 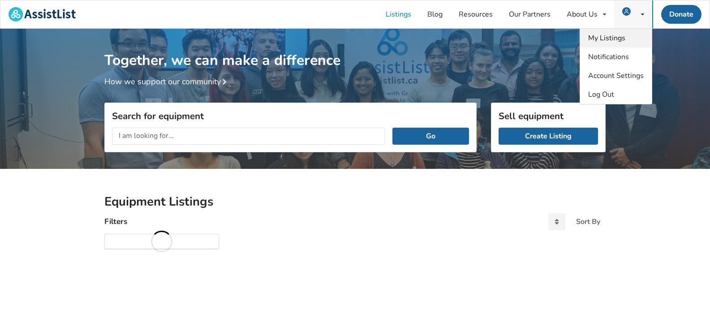 I want to click on a: Donate, so click(x=682, y=14).